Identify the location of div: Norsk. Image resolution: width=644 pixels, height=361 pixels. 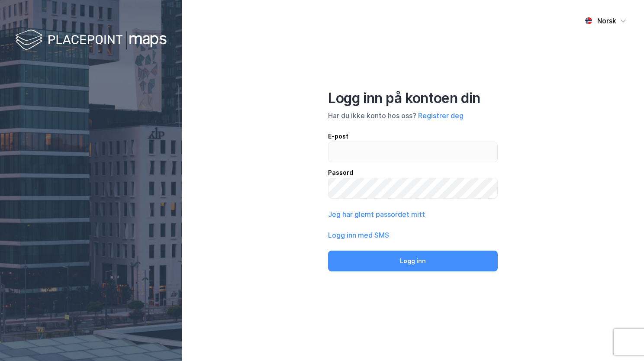
(607, 21).